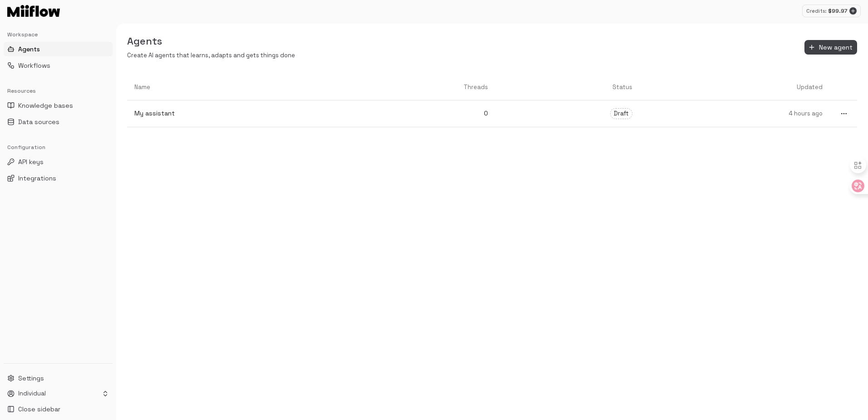 The height and width of the screenshot is (420, 868). I want to click on button: Workflows, so click(58, 66).